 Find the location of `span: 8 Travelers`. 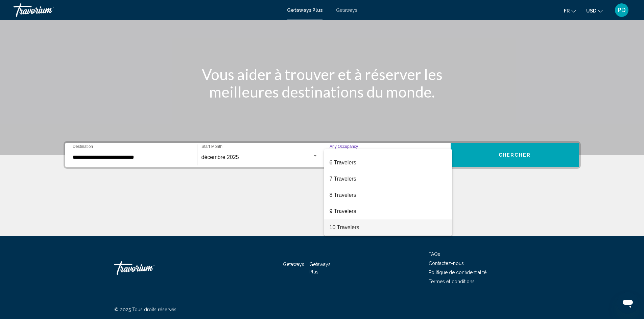

span: 8 Travelers is located at coordinates (389, 195).